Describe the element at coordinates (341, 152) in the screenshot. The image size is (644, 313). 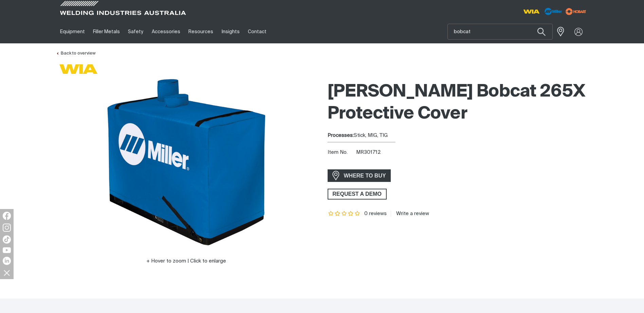
I see `span: Item No.` at that location.